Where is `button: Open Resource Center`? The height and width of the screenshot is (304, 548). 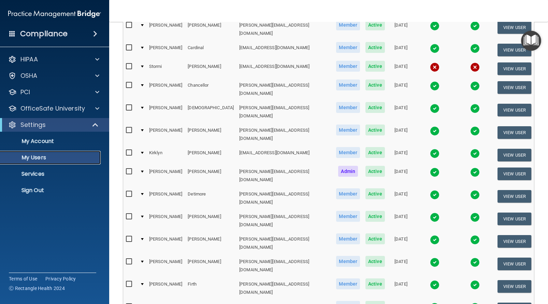 button: Open Resource Center is located at coordinates (531, 41).